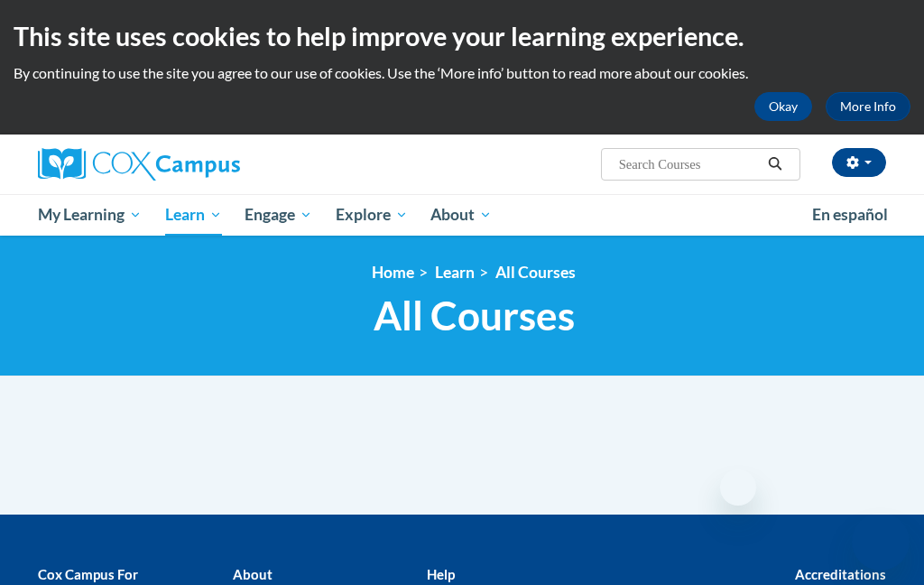  Describe the element at coordinates (840, 574) in the screenshot. I see `b: Accreditations` at that location.